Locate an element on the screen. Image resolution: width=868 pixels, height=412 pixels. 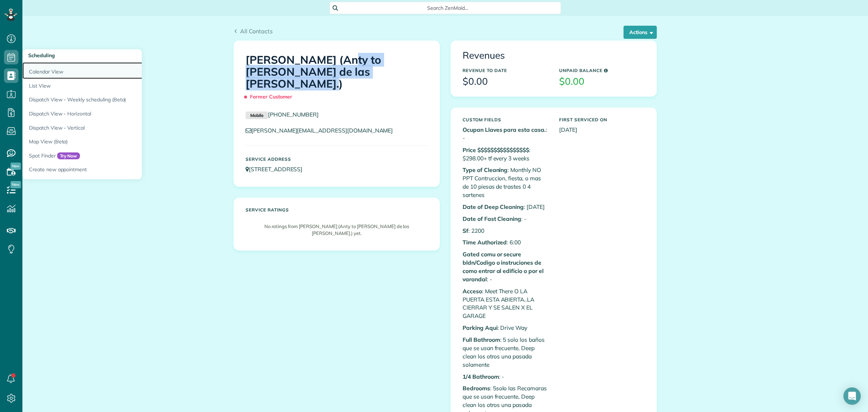
p: : $298.00+ tf every 3 weeks is located at coordinates (506, 154).